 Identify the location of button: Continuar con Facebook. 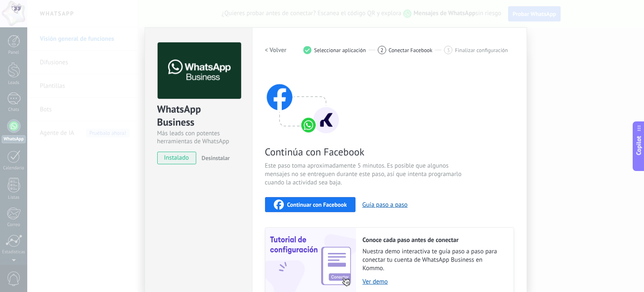
(310, 205).